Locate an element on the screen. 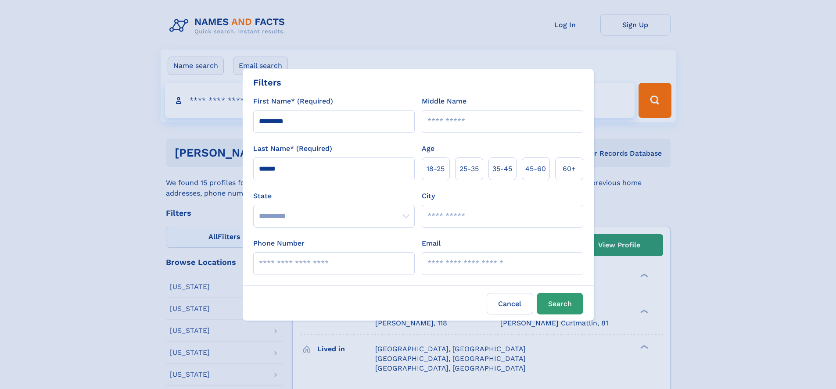  label: Cancel is located at coordinates (510, 304).